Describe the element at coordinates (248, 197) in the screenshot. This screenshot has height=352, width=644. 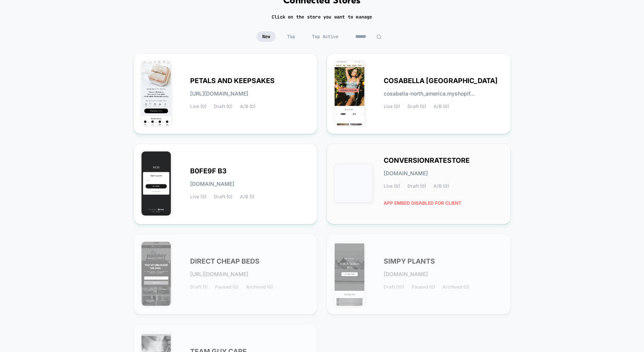
I see `span: A/B (1)` at that location.